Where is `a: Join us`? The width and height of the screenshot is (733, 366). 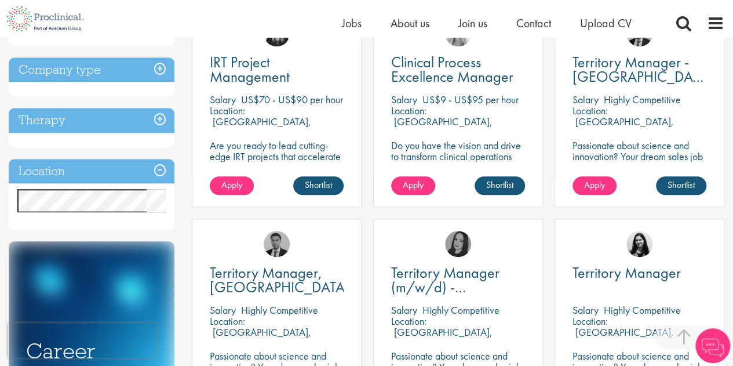
a: Join us is located at coordinates (473, 23).